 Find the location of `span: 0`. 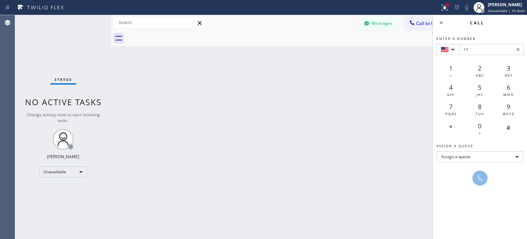

span: 0 is located at coordinates (480, 126).